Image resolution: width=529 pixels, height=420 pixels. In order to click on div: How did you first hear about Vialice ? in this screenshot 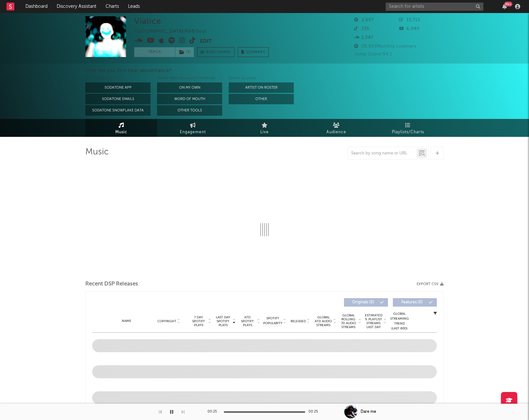, I will do `click(307, 70)`.